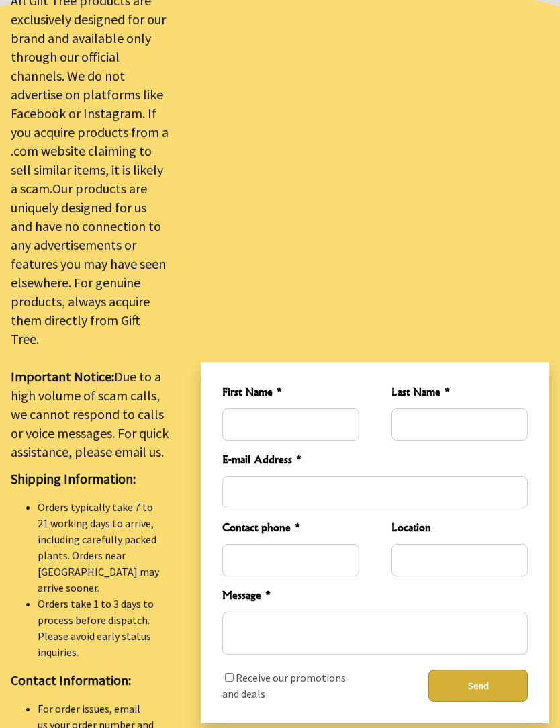  Describe the element at coordinates (71, 680) in the screenshot. I see `strong: Contact Information:` at that location.